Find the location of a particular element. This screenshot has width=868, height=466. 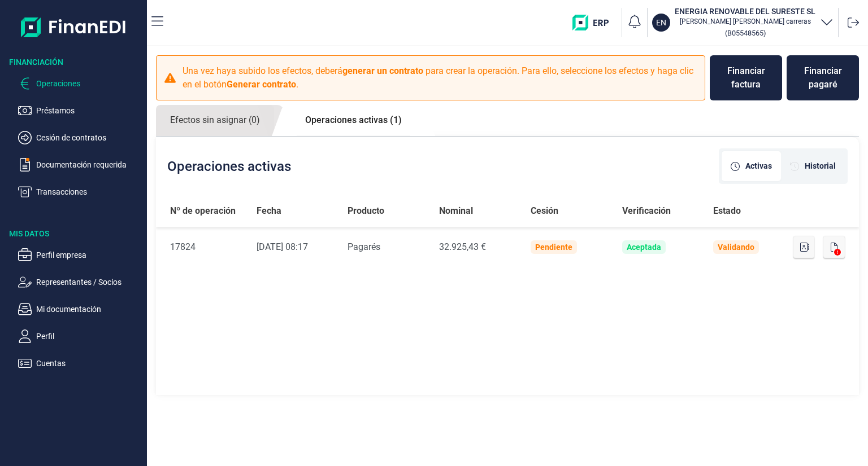

button: Perfil empresa is located at coordinates (80, 255).